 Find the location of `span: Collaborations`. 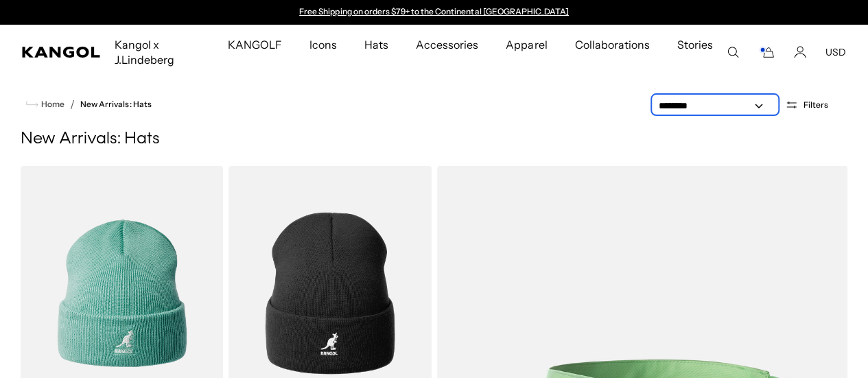

span: Collaborations is located at coordinates (611, 44).